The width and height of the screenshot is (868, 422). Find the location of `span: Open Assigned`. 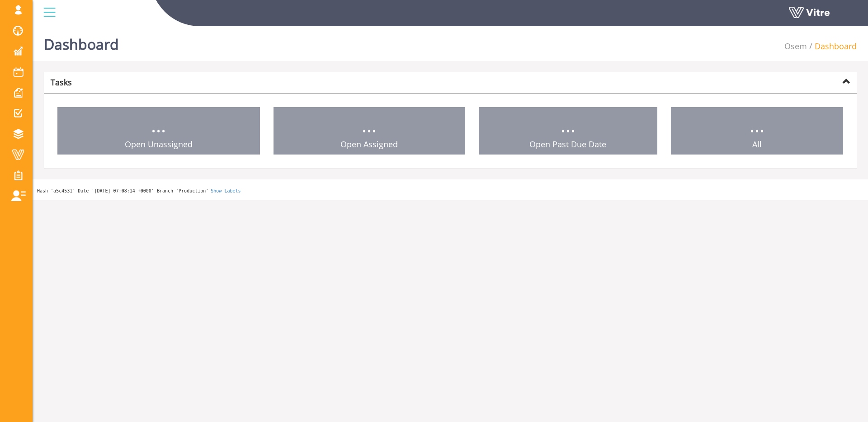

span: Open Assigned is located at coordinates (369, 144).